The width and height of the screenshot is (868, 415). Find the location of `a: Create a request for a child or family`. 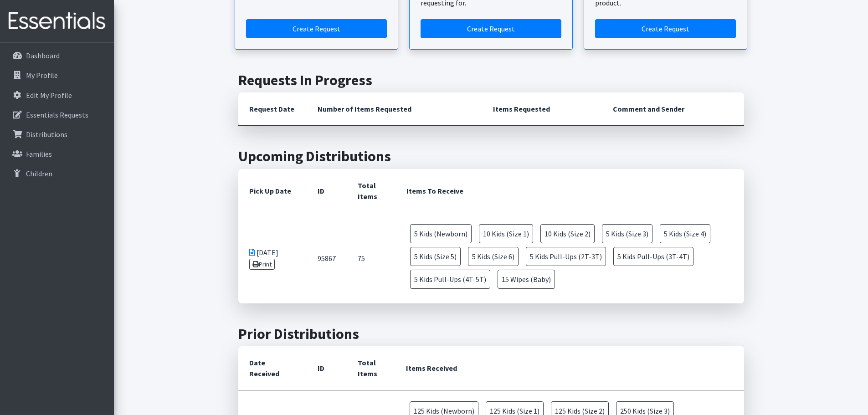

a: Create a request for a child or family is located at coordinates (490, 29).